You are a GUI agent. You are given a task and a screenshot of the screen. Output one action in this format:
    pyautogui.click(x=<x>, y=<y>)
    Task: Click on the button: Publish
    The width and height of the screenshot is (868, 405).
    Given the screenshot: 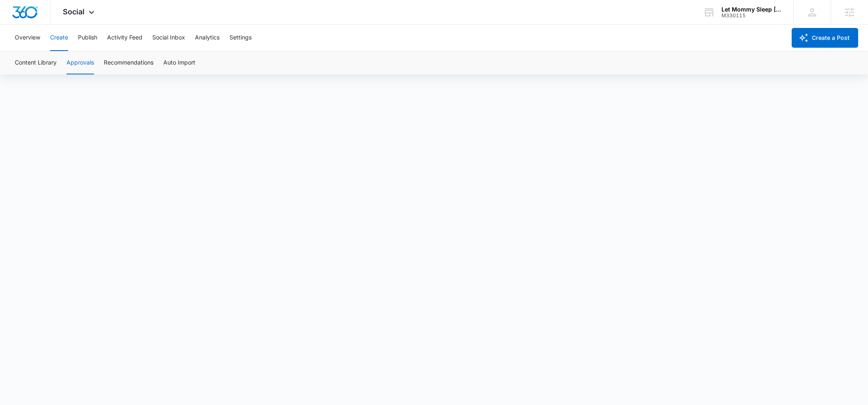 What is the action you would take?
    pyautogui.click(x=87, y=38)
    